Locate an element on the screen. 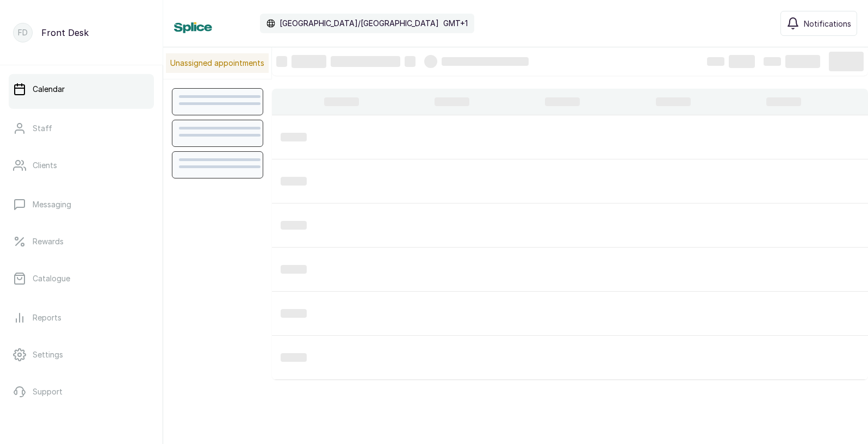 The height and width of the screenshot is (444, 868). a: Clients is located at coordinates (81, 165).